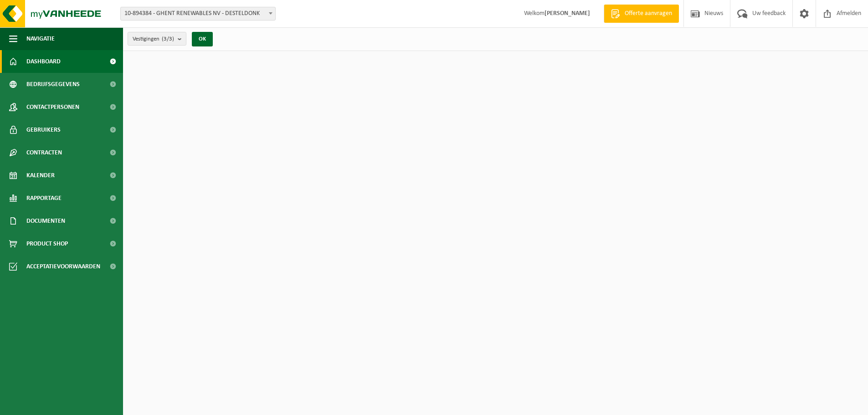 The height and width of the screenshot is (415, 868). What do you see at coordinates (153, 39) in the screenshot?
I see `span: Vestigingen` at bounding box center [153, 39].